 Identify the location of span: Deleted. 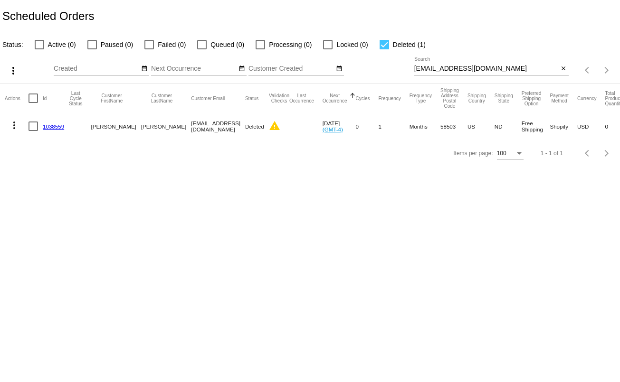
(255, 126).